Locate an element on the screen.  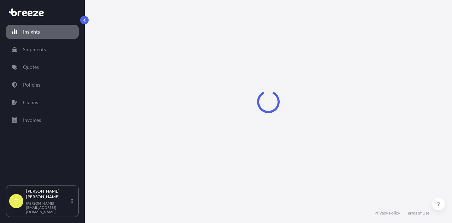
p: Shipments is located at coordinates (34, 49).